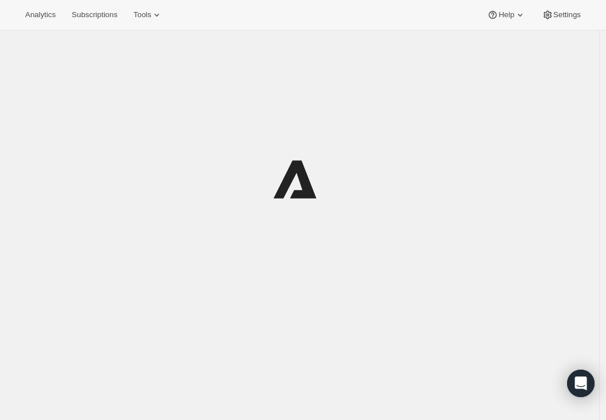 The image size is (606, 420). I want to click on button: Analytics, so click(40, 15).